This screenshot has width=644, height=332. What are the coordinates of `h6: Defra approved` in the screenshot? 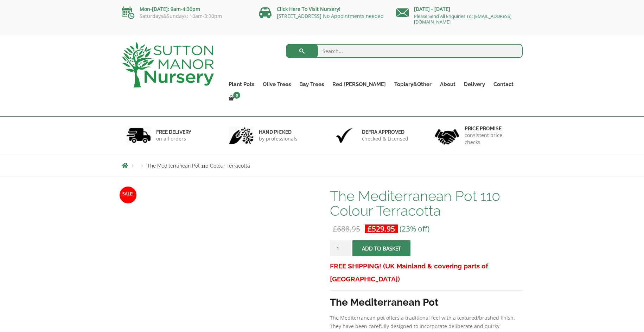 It's located at (385, 132).